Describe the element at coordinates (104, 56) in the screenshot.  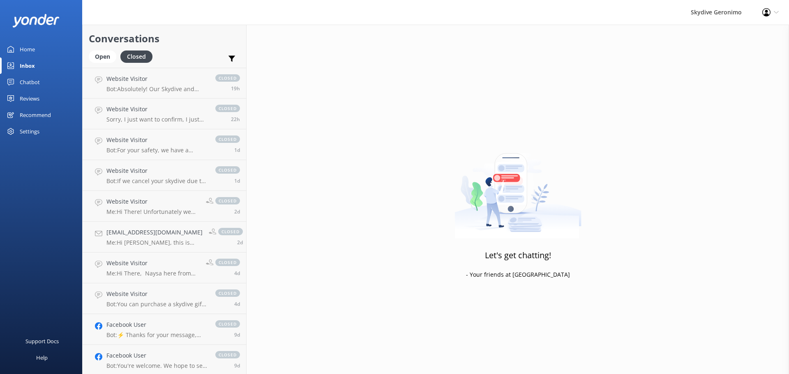
I see `a: Open` at that location.